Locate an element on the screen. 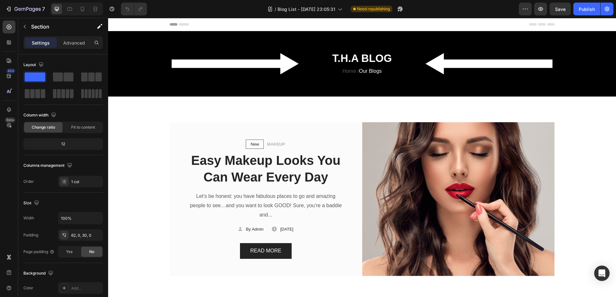 The height and width of the screenshot is (297, 616). p: Home / is located at coordinates (254, 53).